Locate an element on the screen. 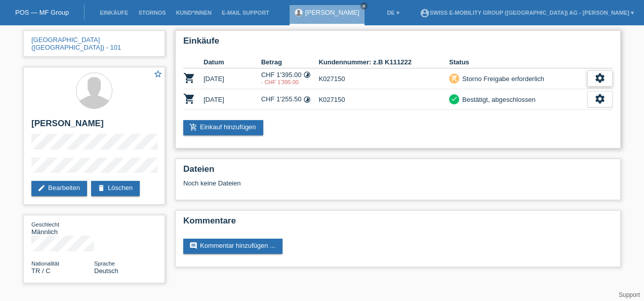 Image resolution: width=644 pixels, height=301 pixels. th: Status is located at coordinates (518, 62).